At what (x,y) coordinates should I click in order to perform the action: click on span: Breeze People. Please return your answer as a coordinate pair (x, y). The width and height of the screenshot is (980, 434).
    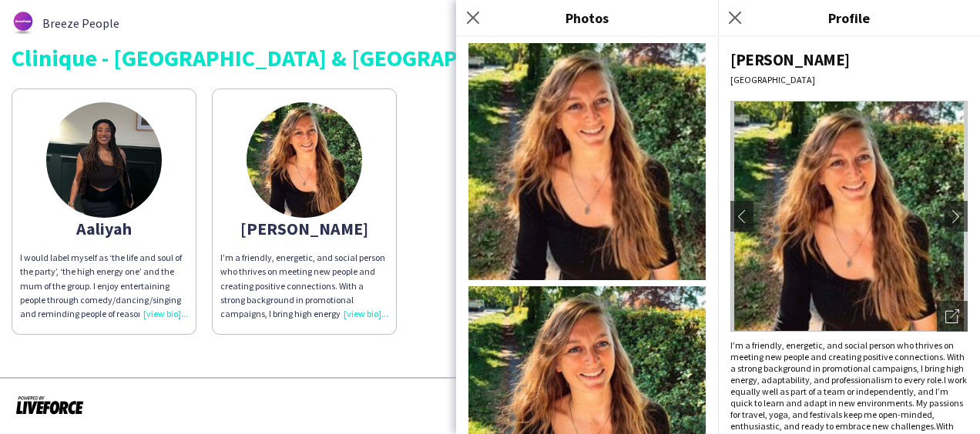
    Looking at the image, I should click on (81, 23).